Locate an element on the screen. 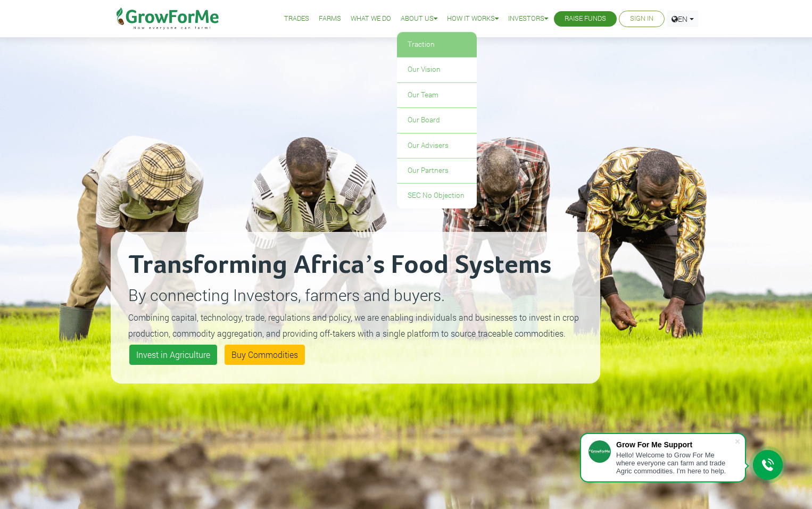 The height and width of the screenshot is (509, 812). a: About Us is located at coordinates (419, 19).